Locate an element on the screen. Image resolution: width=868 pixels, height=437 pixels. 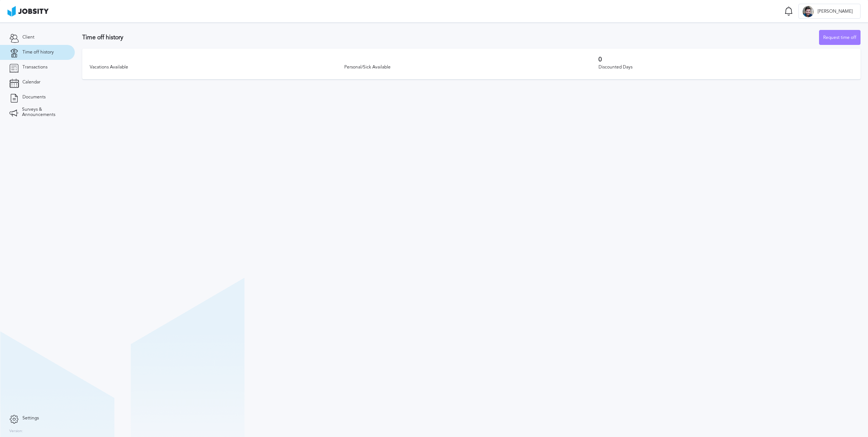
div: Vacations Available is located at coordinates (217, 68).